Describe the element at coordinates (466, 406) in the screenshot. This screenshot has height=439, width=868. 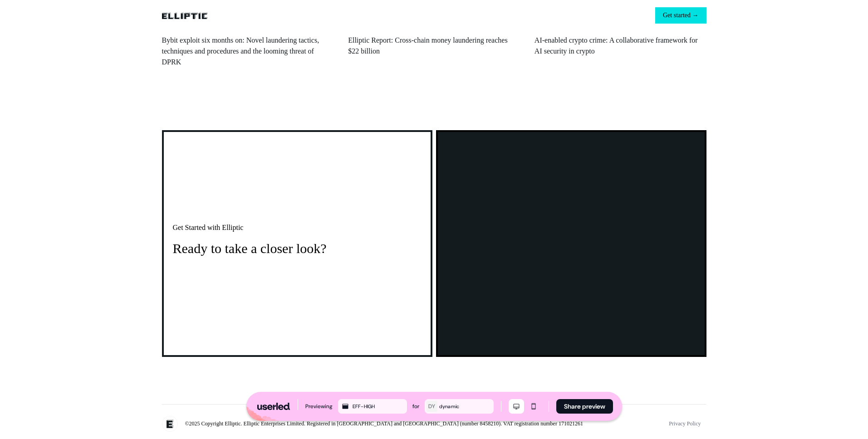
I see `div: dynamic` at that location.